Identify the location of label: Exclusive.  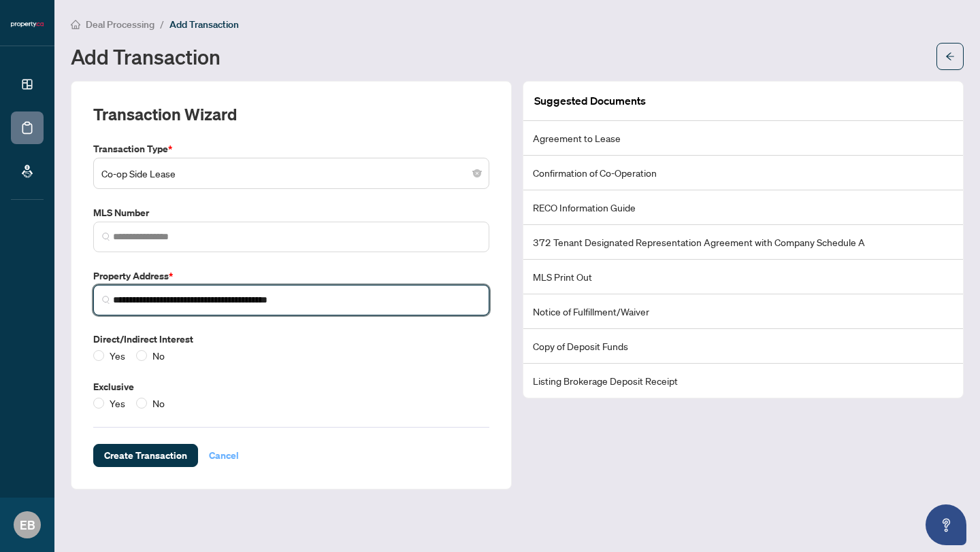
(291, 387).